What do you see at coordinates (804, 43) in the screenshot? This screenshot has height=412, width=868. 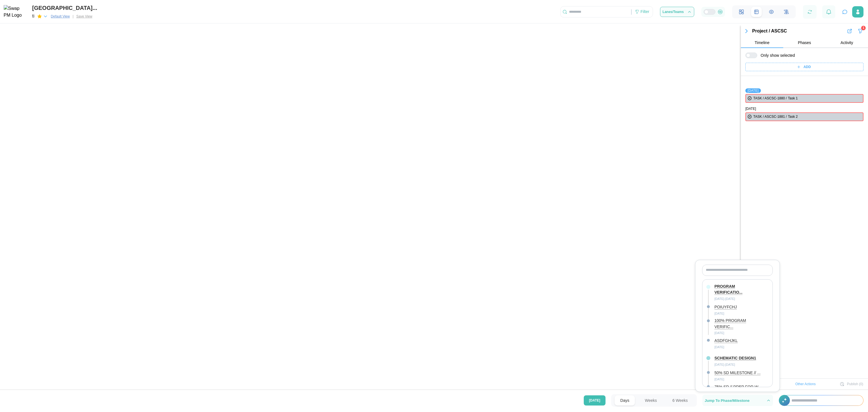 I see `span: Phases` at bounding box center [804, 43].